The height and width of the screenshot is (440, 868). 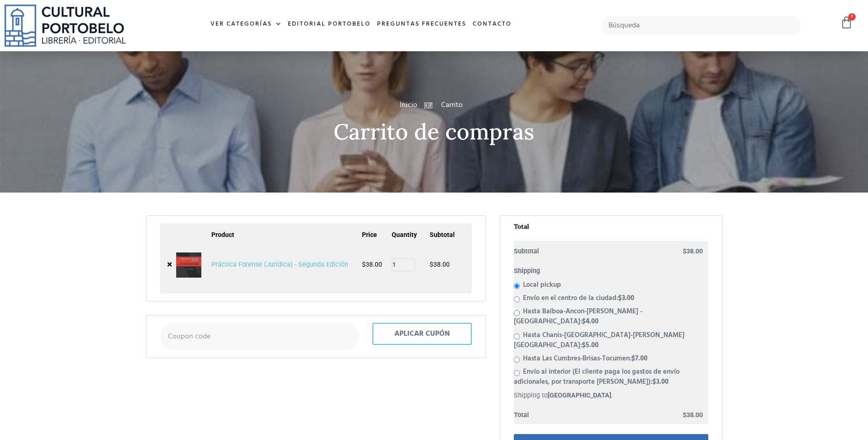 I want to click on input: Búsqueda, so click(x=700, y=26).